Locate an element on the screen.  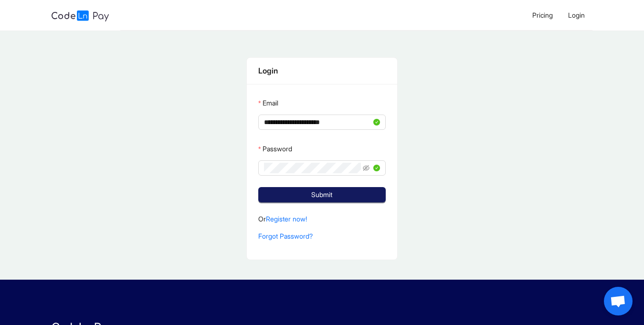
a: Register now! is located at coordinates (286, 219).